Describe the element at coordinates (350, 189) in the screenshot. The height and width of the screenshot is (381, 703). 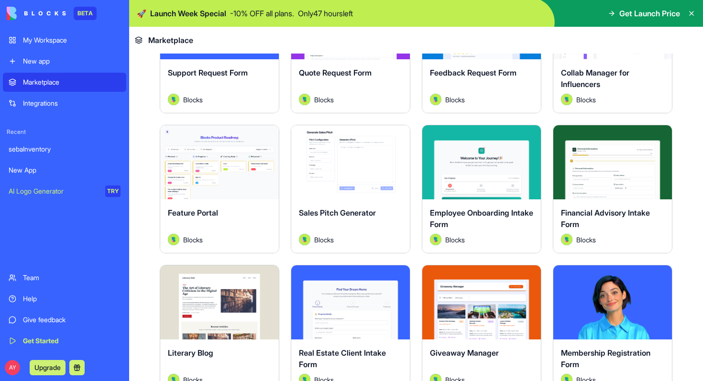
I see `a: Sales Pitch GeneratorAvatarBlocks` at that location.